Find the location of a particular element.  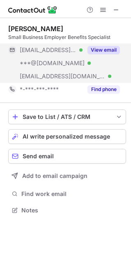

button: AI write personalized message is located at coordinates (67, 137).